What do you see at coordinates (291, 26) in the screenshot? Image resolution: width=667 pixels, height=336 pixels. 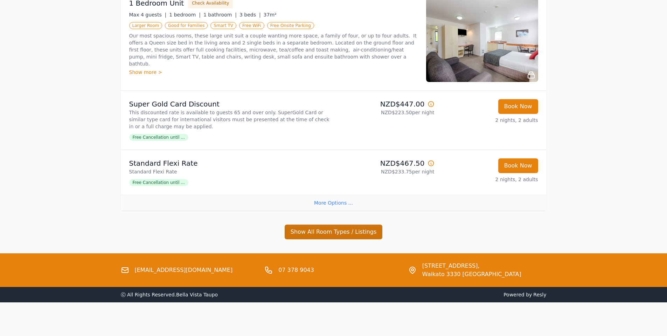 I see `span: Free Onsite Parking` at bounding box center [291, 26].